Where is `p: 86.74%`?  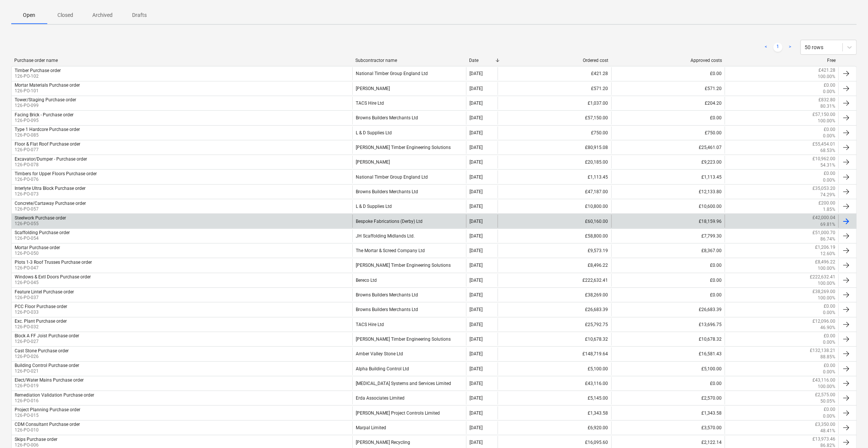
p: 86.74% is located at coordinates (828, 239).